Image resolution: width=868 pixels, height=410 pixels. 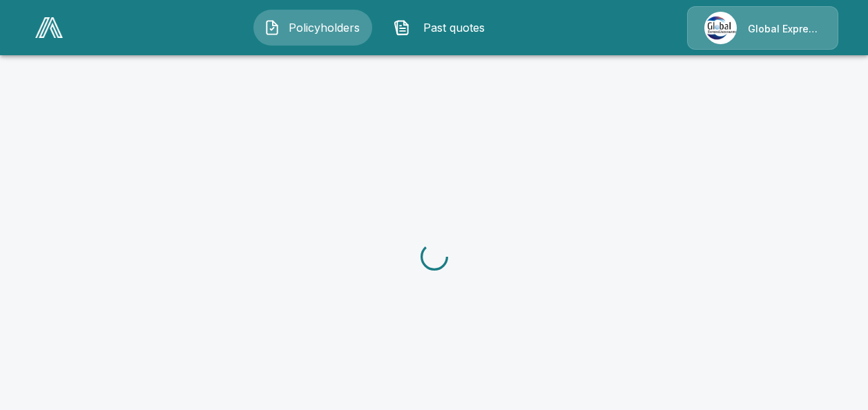 What do you see at coordinates (443, 27) in the screenshot?
I see `a: Past quotes IconPast quotes` at bounding box center [443, 27].